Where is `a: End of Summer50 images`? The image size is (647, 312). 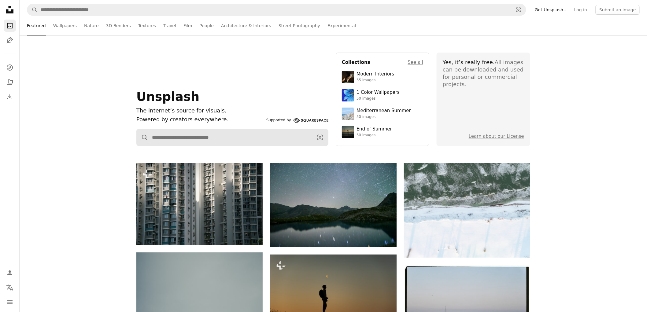 a: End of Summer50 images is located at coordinates (382, 132).